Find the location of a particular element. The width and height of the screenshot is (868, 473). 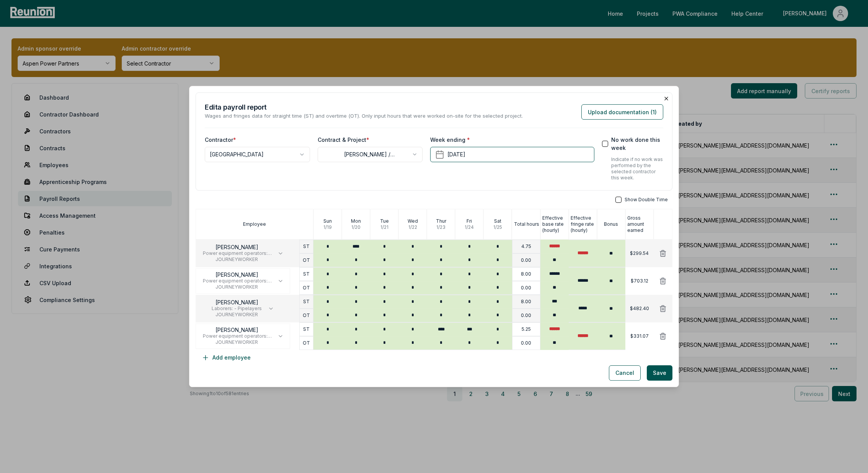

p: $299.54 is located at coordinates (639, 253).